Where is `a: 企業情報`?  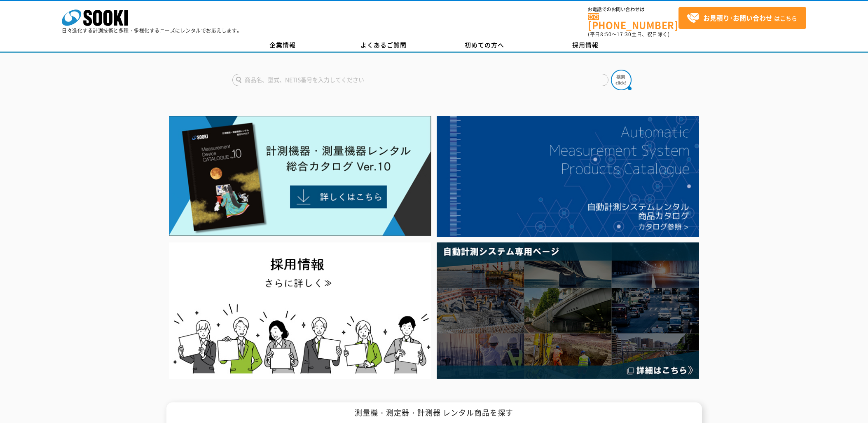
a: 企業情報 is located at coordinates (283, 45).